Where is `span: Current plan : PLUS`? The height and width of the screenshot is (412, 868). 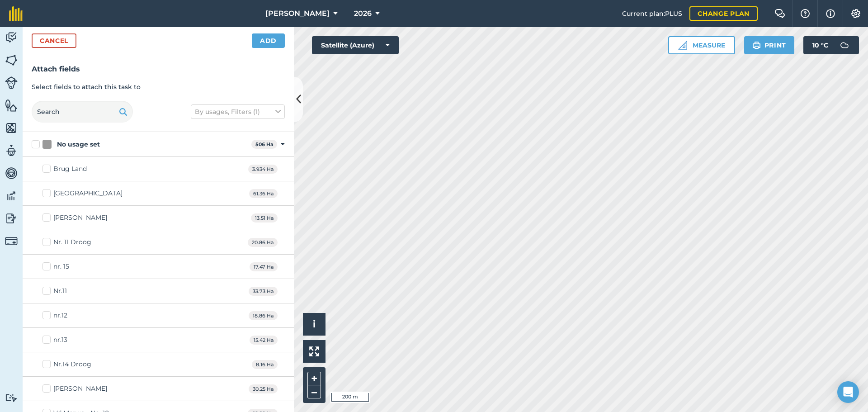 span: Current plan : PLUS is located at coordinates (652, 14).